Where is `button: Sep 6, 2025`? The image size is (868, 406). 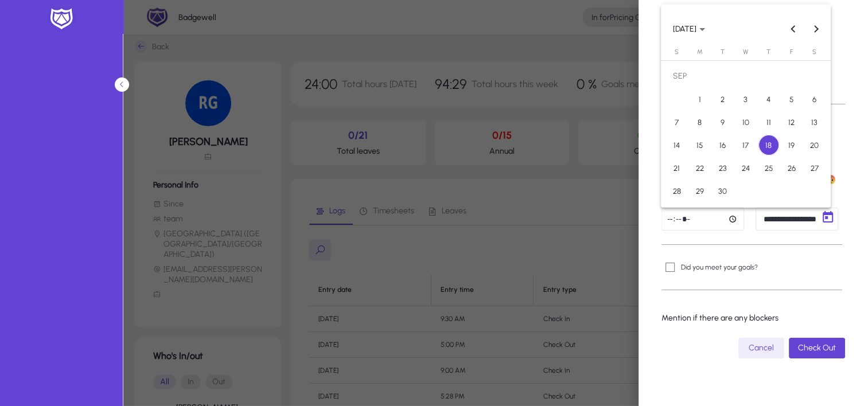 button: Sep 6, 2025 is located at coordinates (815, 99).